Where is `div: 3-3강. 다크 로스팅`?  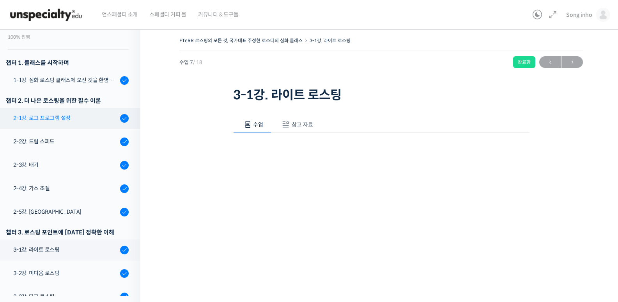
div: 3-3강. 다크 로스팅 is located at coordinates (66, 296).